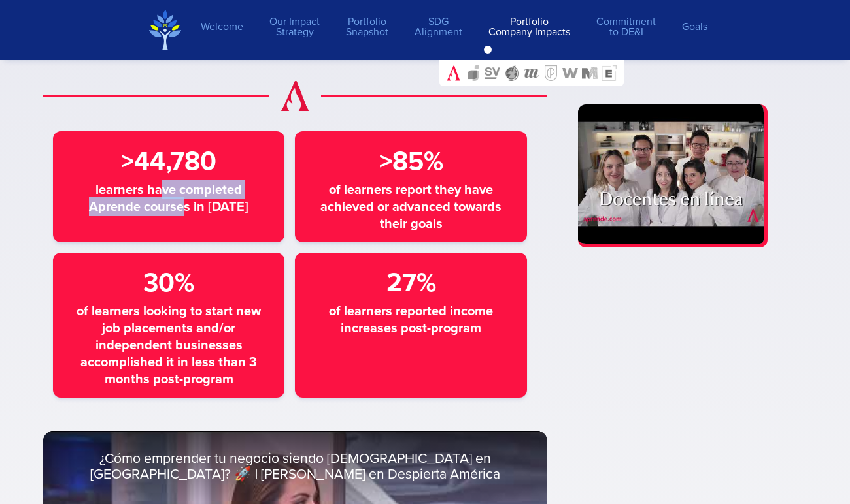  What do you see at coordinates (411, 283) in the screenshot?
I see `span: 27%` at bounding box center [411, 283].